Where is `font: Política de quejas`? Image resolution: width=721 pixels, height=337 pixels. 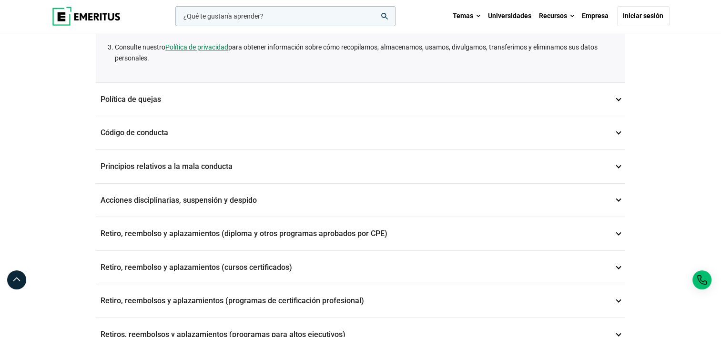
font: Política de quejas is located at coordinates (131, 100).